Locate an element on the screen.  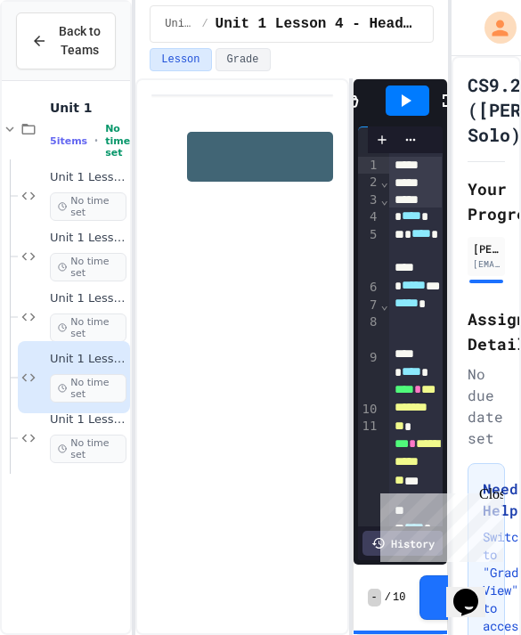
span: Unit 1 Lesson 6 - Station Activity is located at coordinates (88, 419).